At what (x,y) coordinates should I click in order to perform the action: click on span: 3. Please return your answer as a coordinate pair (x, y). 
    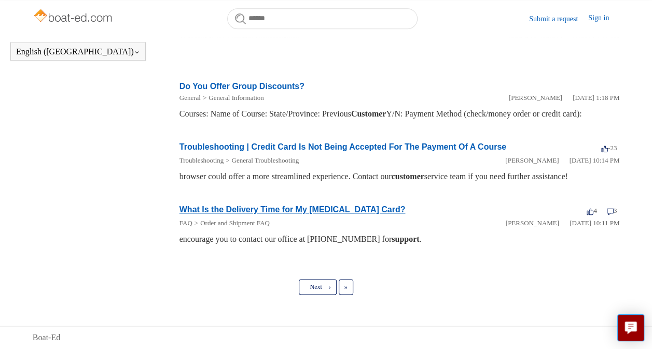
    Looking at the image, I should click on (612, 210).